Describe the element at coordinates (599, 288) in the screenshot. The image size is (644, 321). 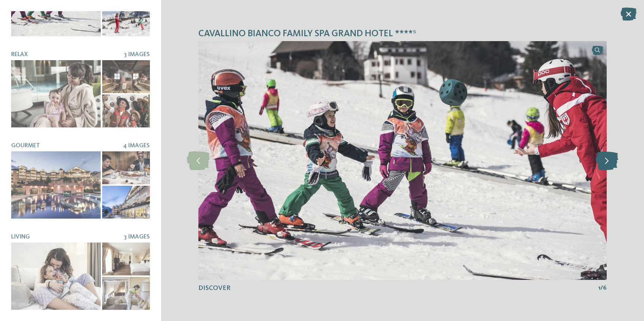
I see `span: 1` at that location.